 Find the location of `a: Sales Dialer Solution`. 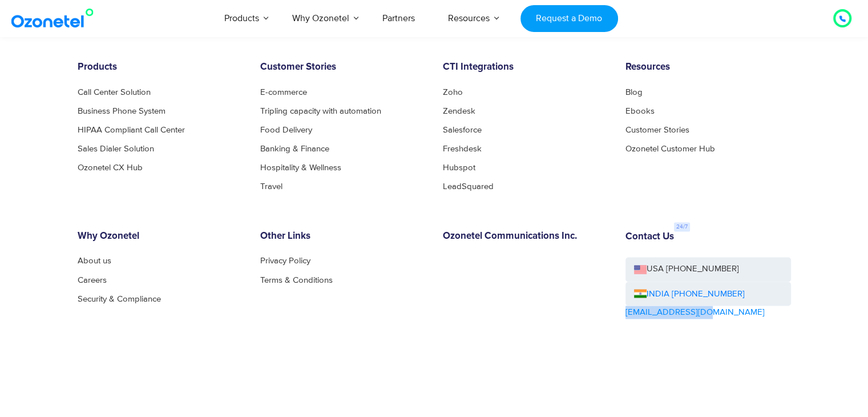

a: Sales Dialer Solution is located at coordinates (116, 149).